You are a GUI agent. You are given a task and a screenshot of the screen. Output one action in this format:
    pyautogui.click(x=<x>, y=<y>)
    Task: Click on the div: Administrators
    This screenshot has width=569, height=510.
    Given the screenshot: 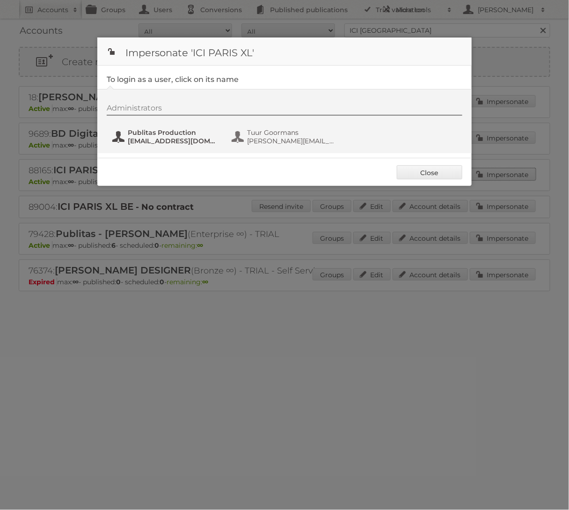 What is the action you would take?
    pyautogui.click(x=284, y=109)
    